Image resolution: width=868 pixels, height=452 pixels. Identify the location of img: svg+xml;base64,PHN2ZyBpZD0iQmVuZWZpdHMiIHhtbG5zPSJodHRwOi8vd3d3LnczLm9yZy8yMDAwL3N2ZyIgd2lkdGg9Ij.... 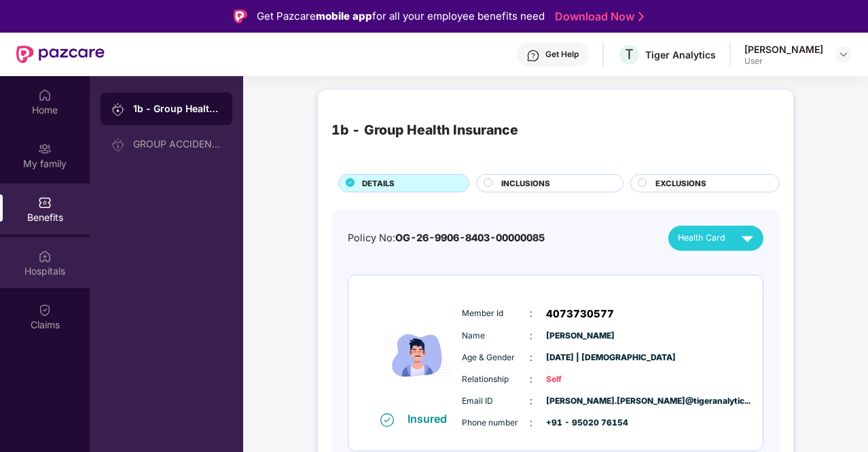
(45, 202).